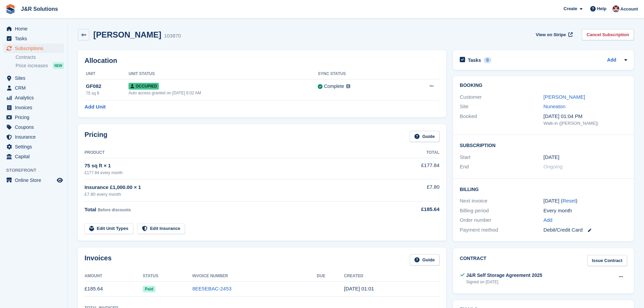  I want to click on td: £7.80, so click(412, 190).